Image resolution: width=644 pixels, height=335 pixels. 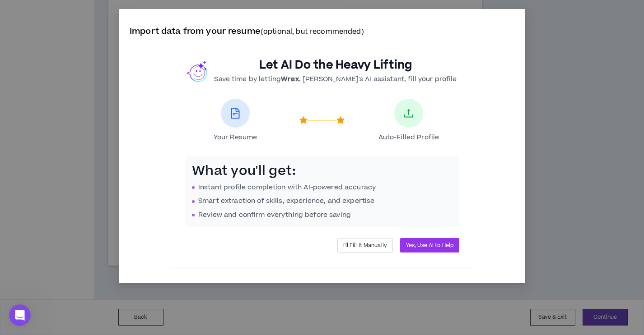 I want to click on span: file-text, so click(x=235, y=113).